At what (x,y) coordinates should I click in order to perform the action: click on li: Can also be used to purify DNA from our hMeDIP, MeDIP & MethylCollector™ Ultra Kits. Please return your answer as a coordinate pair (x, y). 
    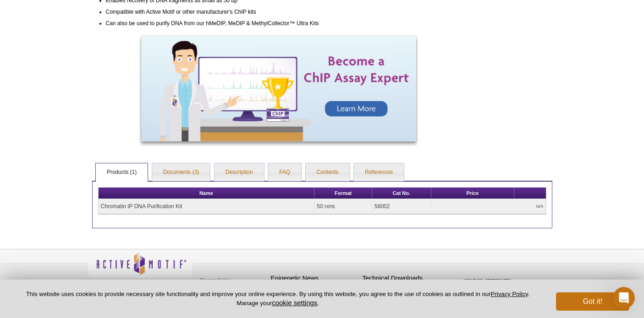
    Looking at the image, I should click on (282, 22).